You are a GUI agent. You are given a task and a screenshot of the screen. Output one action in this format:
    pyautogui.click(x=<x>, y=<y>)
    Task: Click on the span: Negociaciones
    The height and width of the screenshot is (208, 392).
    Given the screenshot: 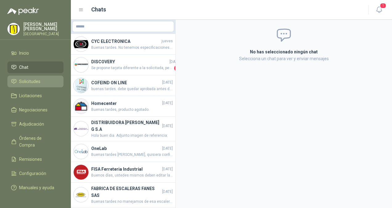 What is the action you would take?
    pyautogui.click(x=33, y=110)
    